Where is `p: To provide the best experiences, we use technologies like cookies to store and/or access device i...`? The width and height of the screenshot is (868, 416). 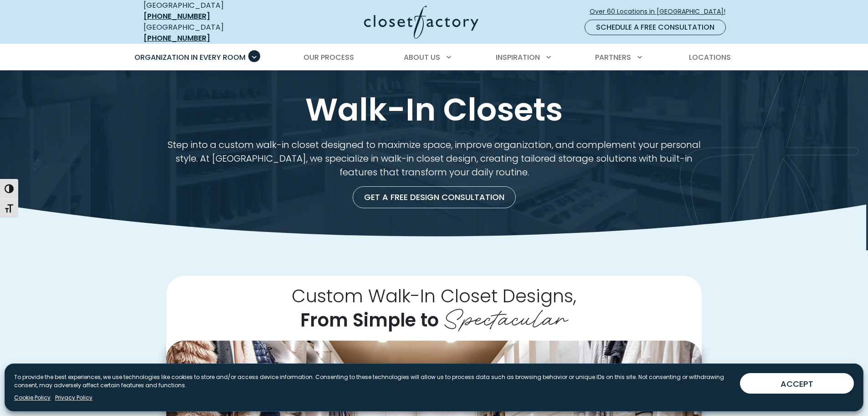 p: To provide the best experiences, we use technologies like cookies to store and/or access device i... is located at coordinates (374, 381).